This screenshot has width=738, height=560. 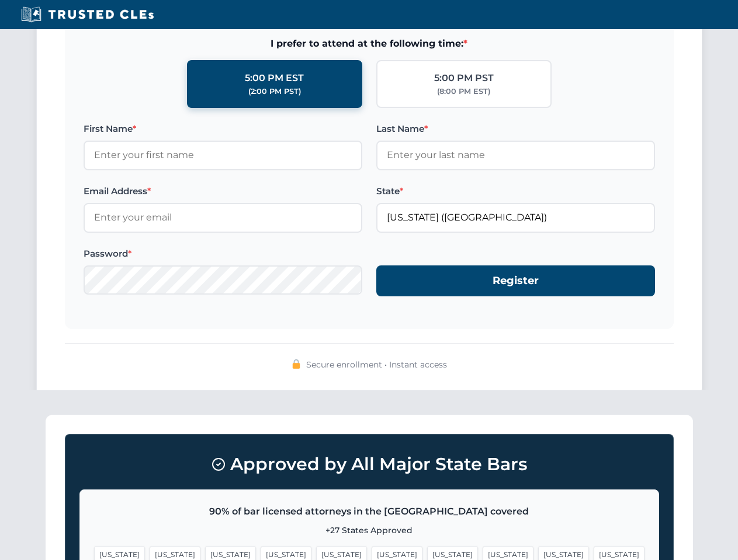 I want to click on button: Register, so click(x=515, y=281).